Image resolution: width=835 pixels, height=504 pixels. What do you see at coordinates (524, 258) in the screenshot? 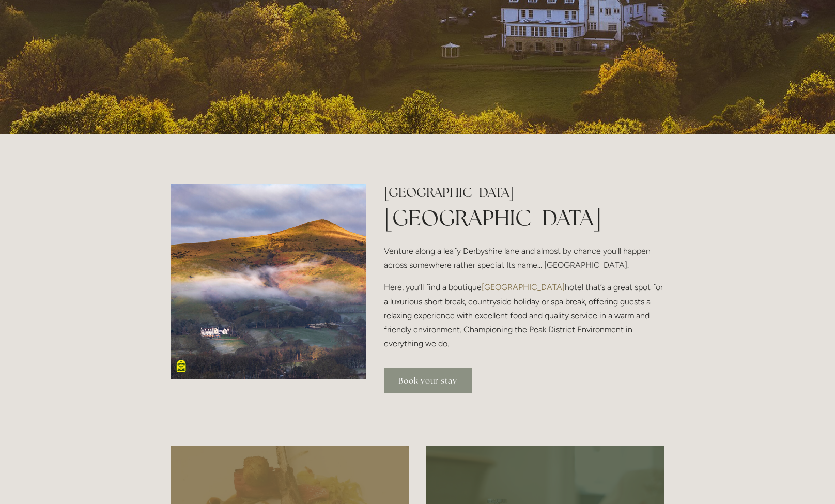
I see `p: Venture along a leafy Derbyshire lane and almost by chance you'll happen across somewhere rather ...` at bounding box center [524, 258].